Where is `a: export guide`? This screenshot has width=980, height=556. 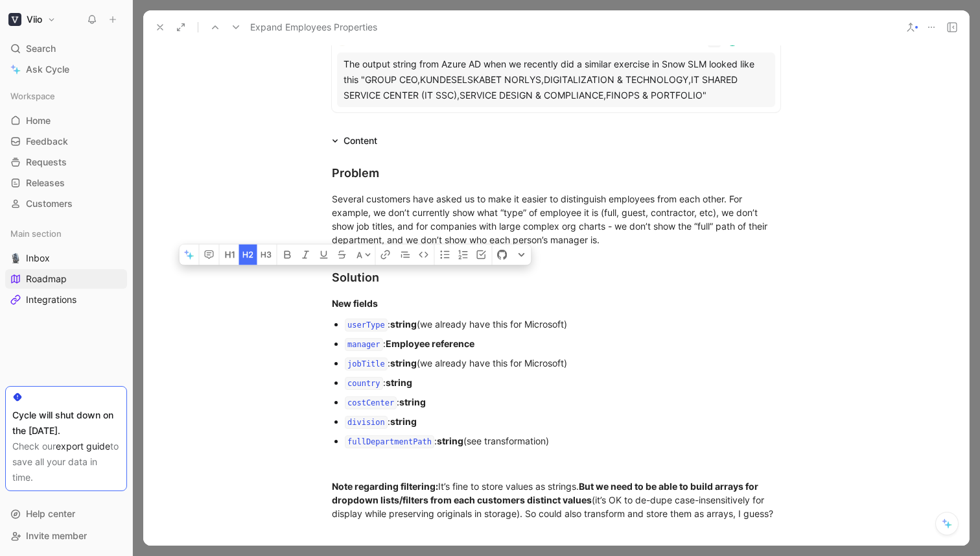
a: export guide is located at coordinates (83, 446).